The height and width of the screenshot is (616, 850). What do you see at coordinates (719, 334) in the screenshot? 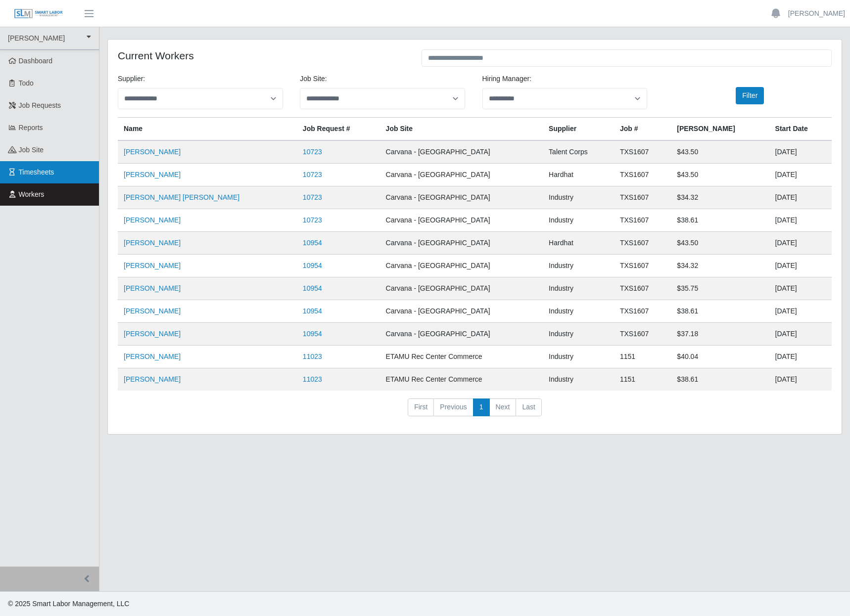
I see `td: $37.18` at bounding box center [719, 334].